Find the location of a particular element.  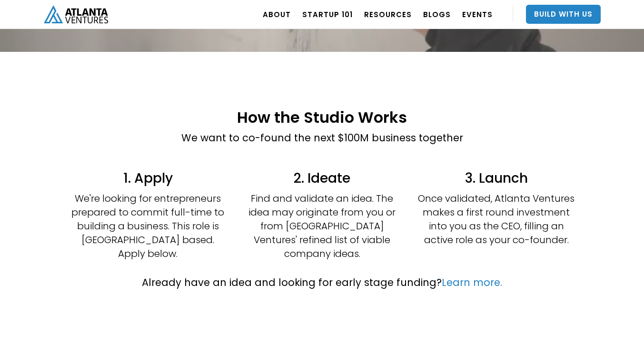

a: Build With Us is located at coordinates (563, 15).